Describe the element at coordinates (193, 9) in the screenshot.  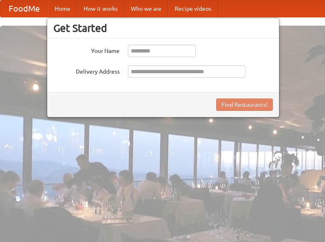
I see `a: Recipe videos` at that location.